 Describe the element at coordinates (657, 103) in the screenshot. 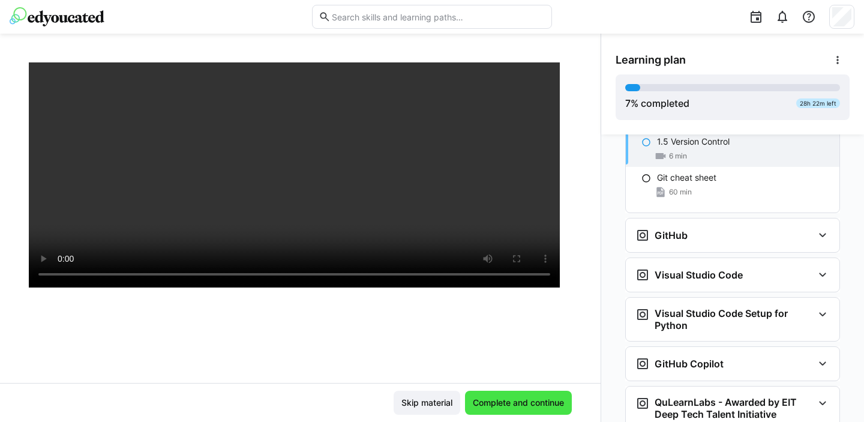

I see `div: % completed` at that location.